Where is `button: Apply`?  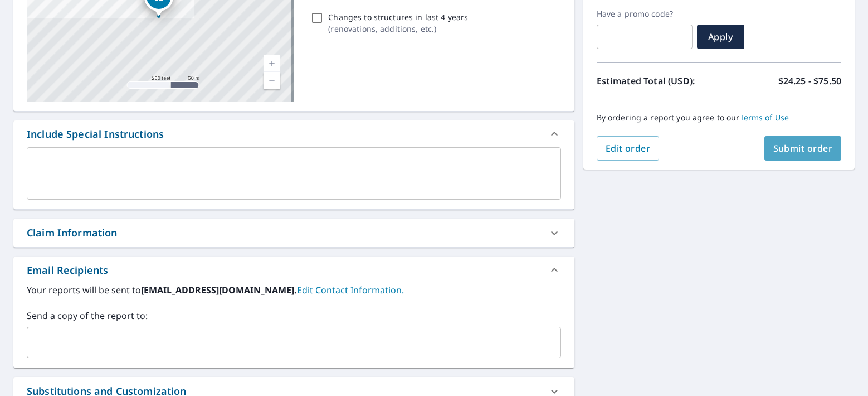 button: Apply is located at coordinates (720, 37).